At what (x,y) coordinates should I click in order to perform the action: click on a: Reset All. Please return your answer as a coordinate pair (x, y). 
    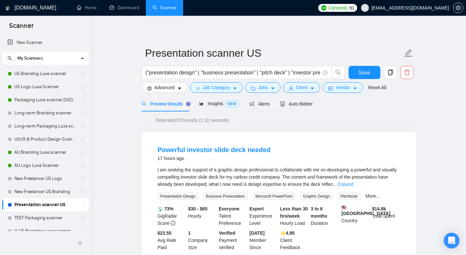
    Looking at the image, I should click on (377, 87).